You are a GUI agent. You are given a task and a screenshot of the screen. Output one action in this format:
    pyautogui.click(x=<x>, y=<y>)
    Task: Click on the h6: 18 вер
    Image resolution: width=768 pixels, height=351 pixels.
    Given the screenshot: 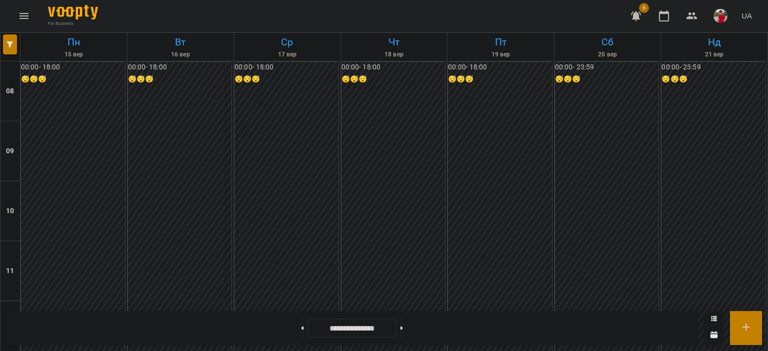 What is the action you would take?
    pyautogui.click(x=394, y=54)
    